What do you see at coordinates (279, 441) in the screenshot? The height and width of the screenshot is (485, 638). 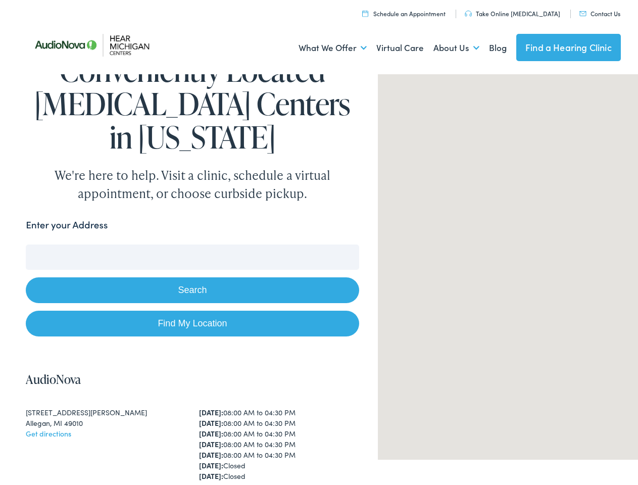 I see `div: 08:00 AM to 04:30 PM 08:00 AM to 04:30 PM 08:00 AM to 04:30 PM 08:00 AM to 04:30 PM 08:00 AM to 0...` at bounding box center [279, 441].